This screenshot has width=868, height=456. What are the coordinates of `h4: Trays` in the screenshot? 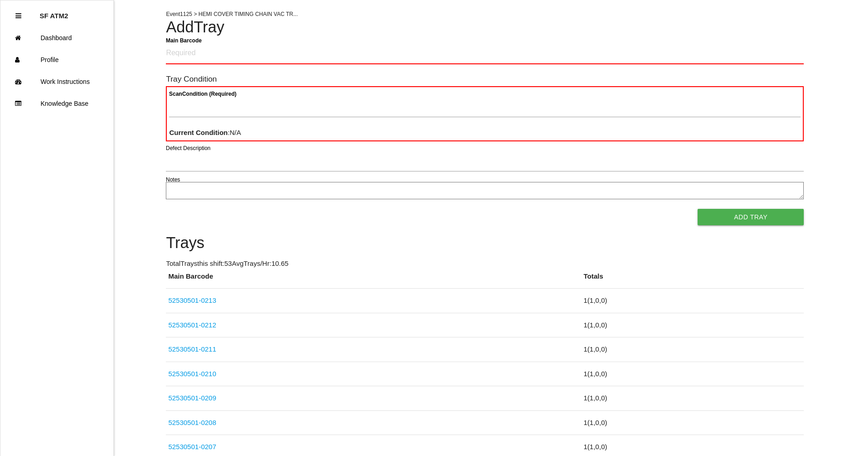 It's located at (485, 243).